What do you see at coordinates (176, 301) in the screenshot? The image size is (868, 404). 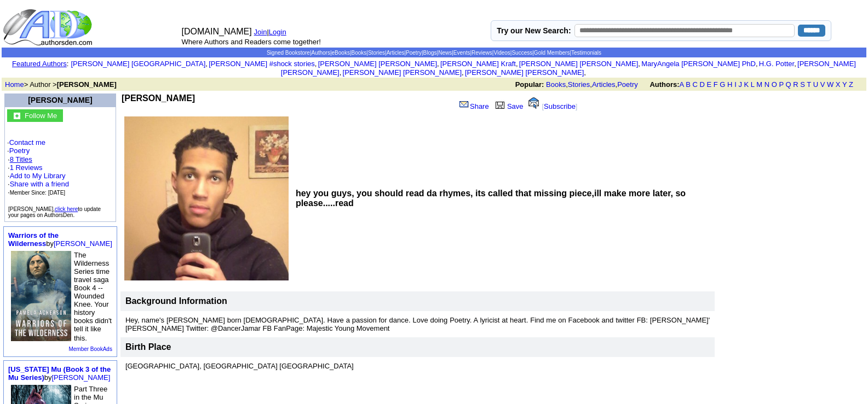 I see `b: Background Information` at bounding box center [176, 301].